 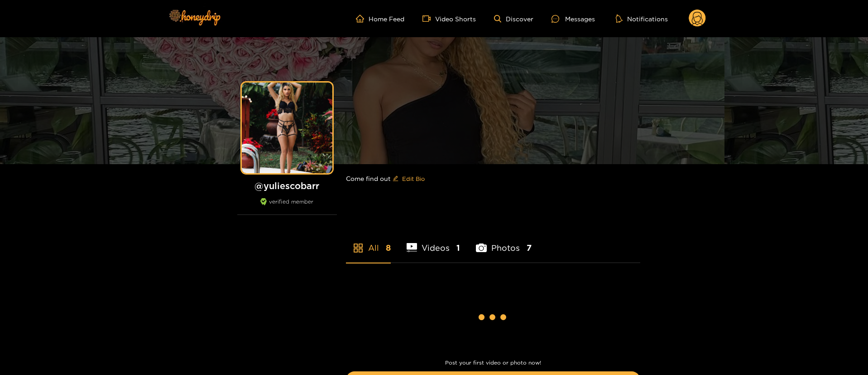 What do you see at coordinates (504, 242) in the screenshot?
I see `li: Photos` at bounding box center [504, 242].